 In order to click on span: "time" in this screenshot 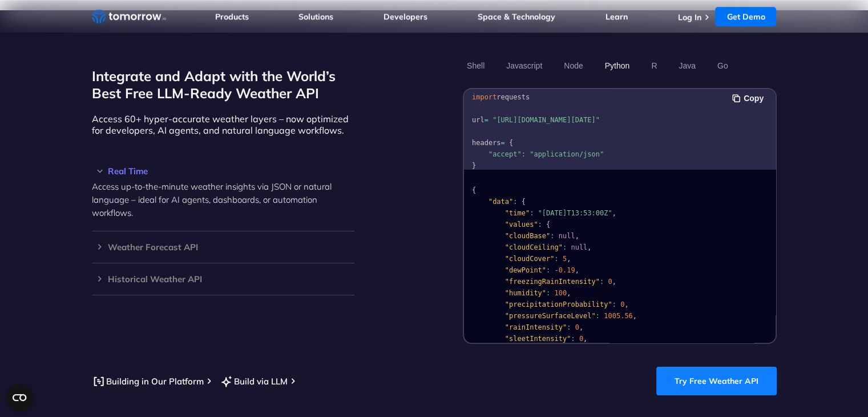, I will do `click(516, 213)`.